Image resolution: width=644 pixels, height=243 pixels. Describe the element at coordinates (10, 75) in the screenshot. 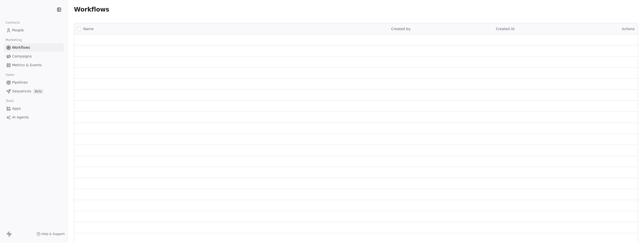

I see `span: Sales` at that location.